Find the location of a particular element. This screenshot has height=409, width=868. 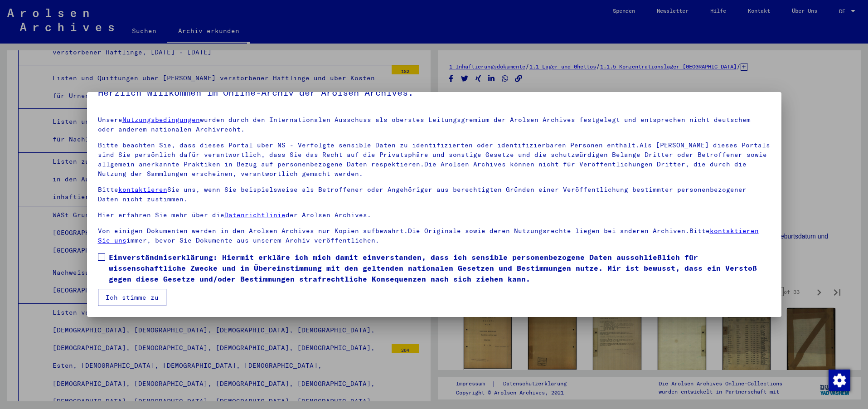

span: Einverständniserklärung: Hiermit erkläre ich mich damit einverstanden, dass ich sensible personen... is located at coordinates (439, 268).